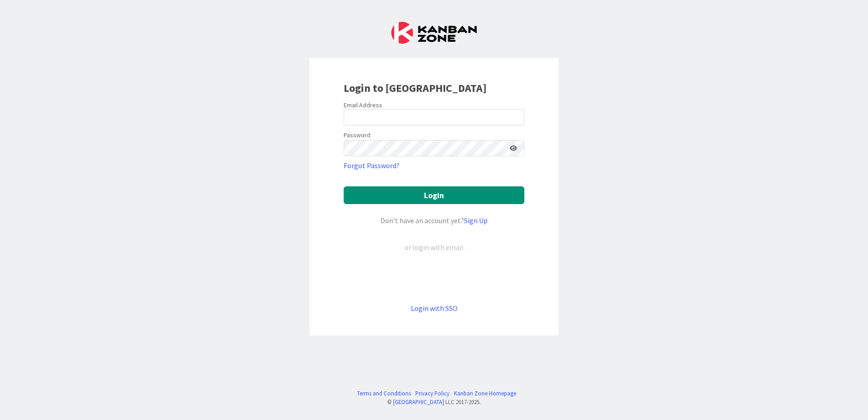 This screenshot has height=420, width=868. Describe the element at coordinates (476, 221) in the screenshot. I see `a: Sign Up` at that location.